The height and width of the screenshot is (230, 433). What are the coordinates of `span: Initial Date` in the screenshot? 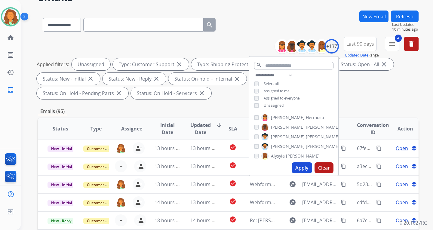 It's located at (168, 129).